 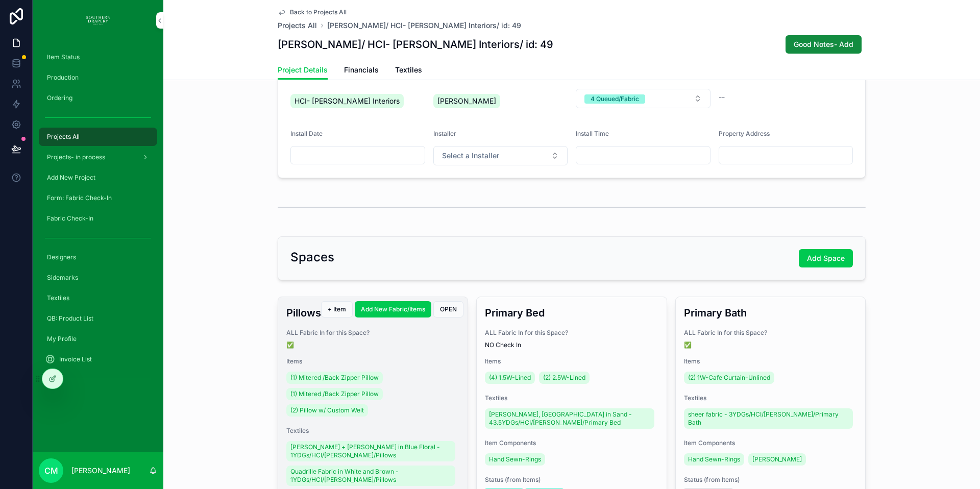 I want to click on button: Add New Fabric/Items, so click(x=393, y=310).